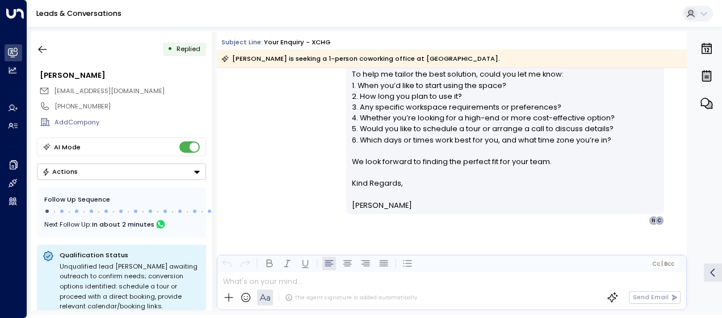  Describe the element at coordinates (122, 172) in the screenshot. I see `div: Button group with a nested menu` at that location.